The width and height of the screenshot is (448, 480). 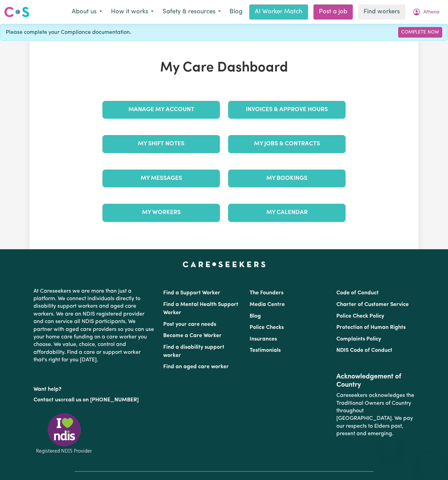 What do you see at coordinates (87, 12) in the screenshot?
I see `button: About us` at bounding box center [87, 12].